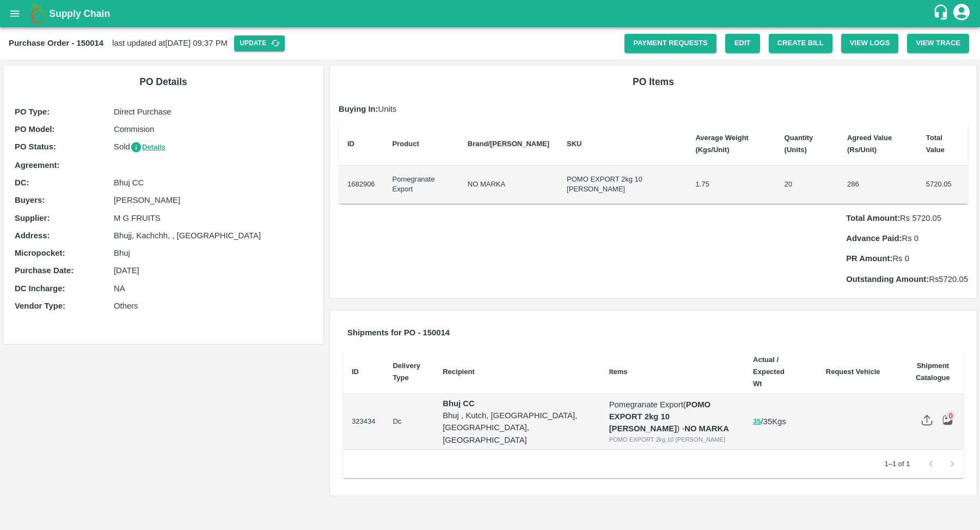  Describe the element at coordinates (40, 289) in the screenshot. I see `b: DC Incharge :` at that location.